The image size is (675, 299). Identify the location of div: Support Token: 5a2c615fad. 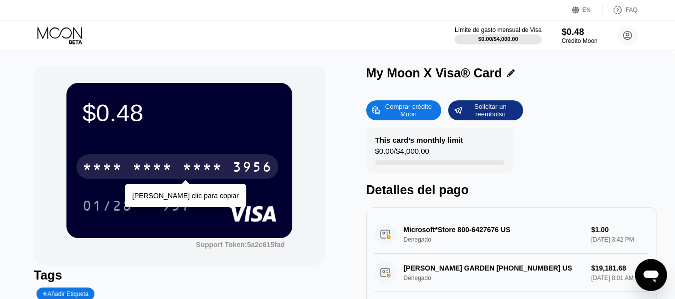
(240, 245).